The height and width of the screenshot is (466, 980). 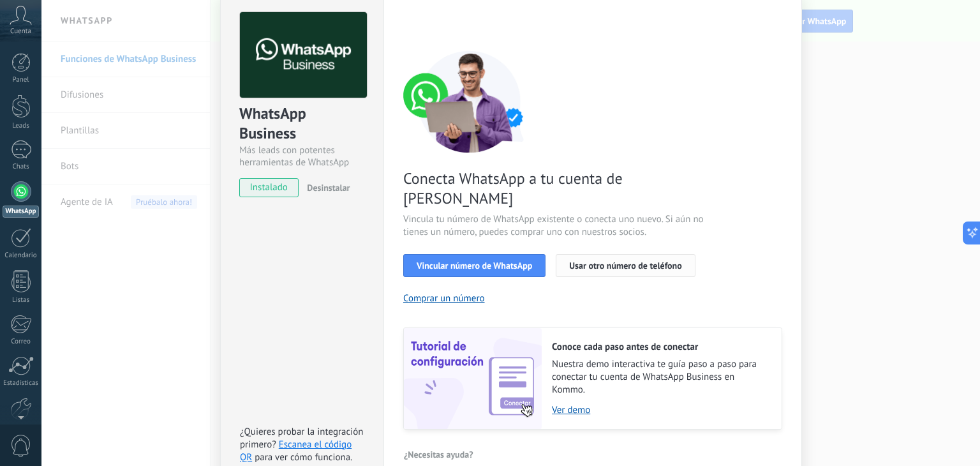 I want to click on button: Comprar un número, so click(x=444, y=298).